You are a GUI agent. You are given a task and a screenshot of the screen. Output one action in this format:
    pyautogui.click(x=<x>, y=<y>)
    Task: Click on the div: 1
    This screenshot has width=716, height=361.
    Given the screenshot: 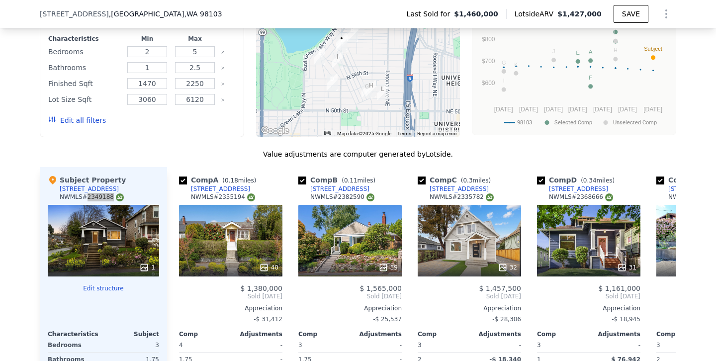 What is the action you would take?
    pyautogui.click(x=147, y=268)
    